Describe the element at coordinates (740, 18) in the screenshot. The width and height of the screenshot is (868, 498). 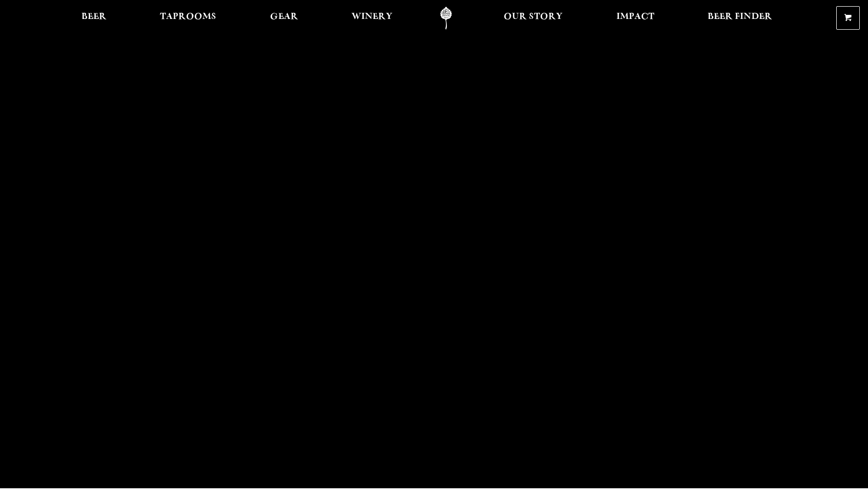
I see `a: Beer Finder` at that location.